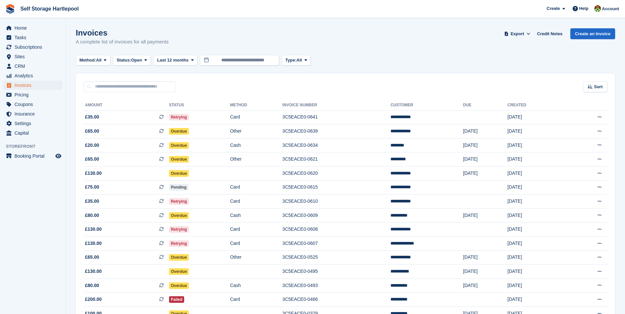 This screenshot has height=314, width=625. I want to click on th: Invoice Number, so click(336, 105).